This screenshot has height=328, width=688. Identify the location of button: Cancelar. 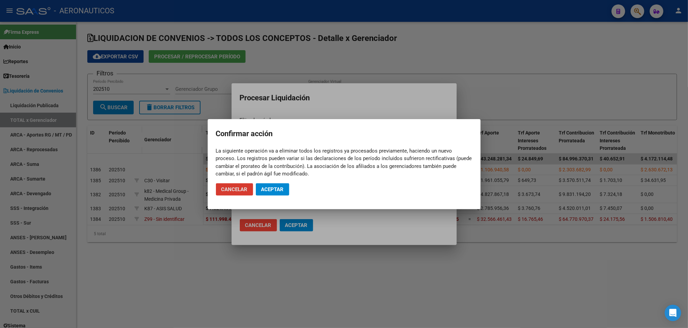
(234, 189).